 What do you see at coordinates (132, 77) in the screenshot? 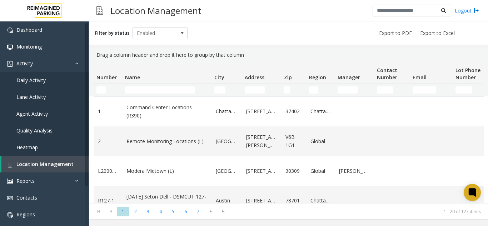
I see `span: Name` at bounding box center [132, 77].